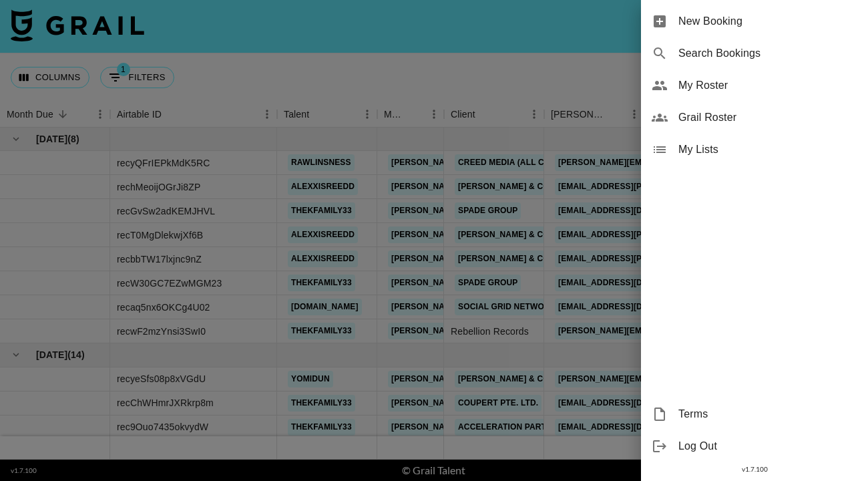 The width and height of the screenshot is (868, 481). Describe the element at coordinates (754, 54) in the screenshot. I see `div: Search Bookings` at that location.